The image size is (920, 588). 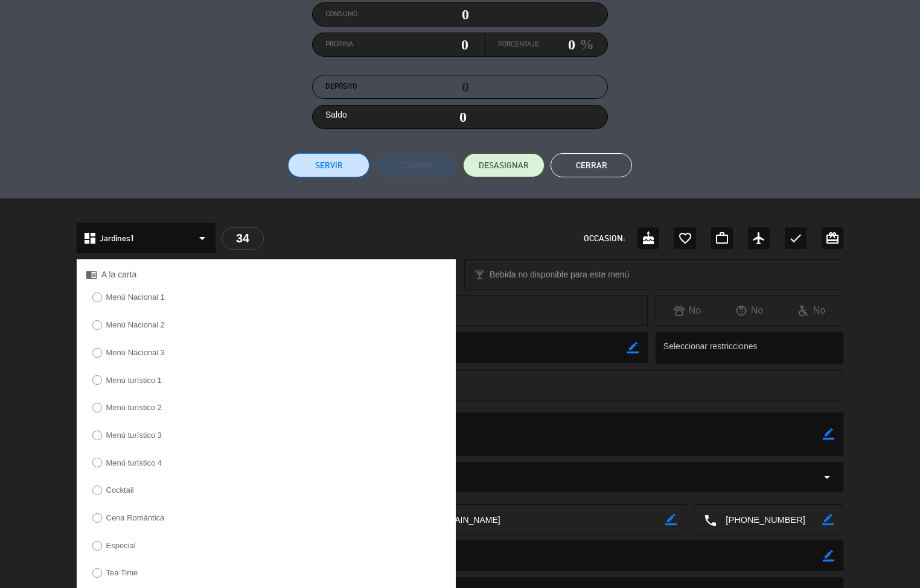 I want to click on label: Especial, so click(x=120, y=545).